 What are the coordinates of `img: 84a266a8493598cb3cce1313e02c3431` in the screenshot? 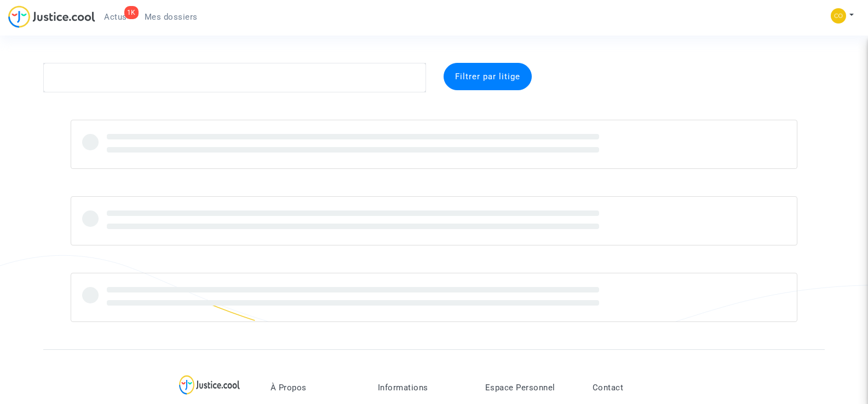 It's located at (839, 16).